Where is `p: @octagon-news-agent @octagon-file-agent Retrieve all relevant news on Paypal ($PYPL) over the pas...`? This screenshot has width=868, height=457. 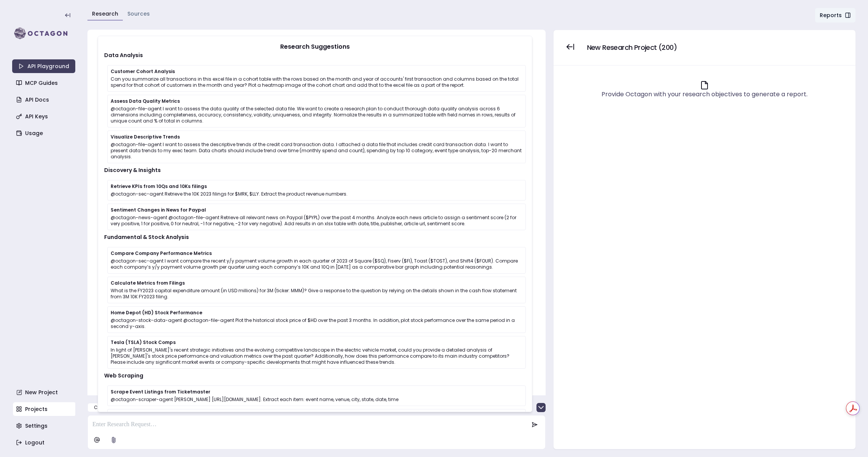 p: @octagon-news-agent @octagon-file-agent Retrieve all relevant news on Paypal ($PYPL) over the pas... is located at coordinates (316, 221).